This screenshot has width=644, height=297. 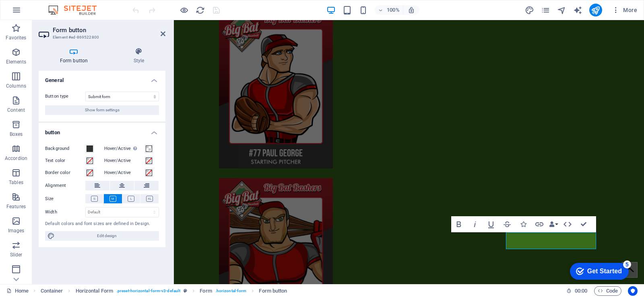 I want to click on button: HTML, so click(x=567, y=225).